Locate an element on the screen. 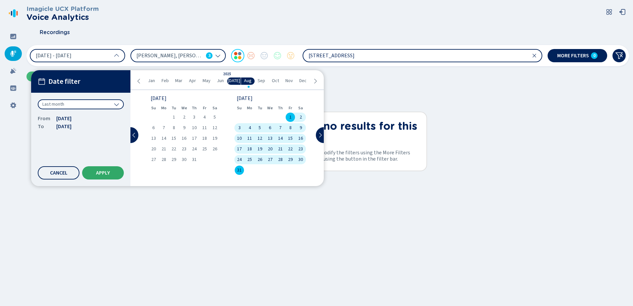  div: 2025 is located at coordinates (227, 74).